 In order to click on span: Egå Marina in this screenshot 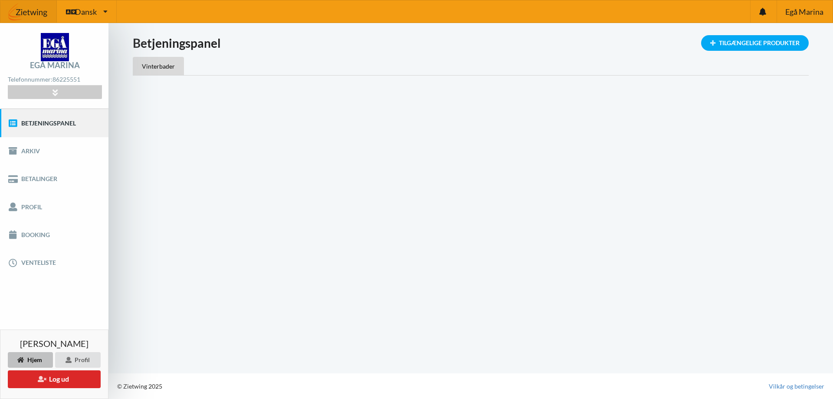, I will do `click(804, 12)`.